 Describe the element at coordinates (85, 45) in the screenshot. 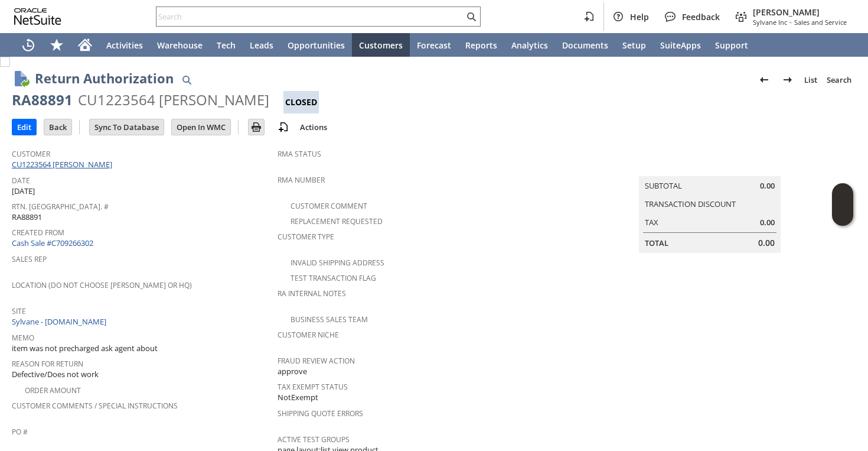

I see `svg: Home` at that location.